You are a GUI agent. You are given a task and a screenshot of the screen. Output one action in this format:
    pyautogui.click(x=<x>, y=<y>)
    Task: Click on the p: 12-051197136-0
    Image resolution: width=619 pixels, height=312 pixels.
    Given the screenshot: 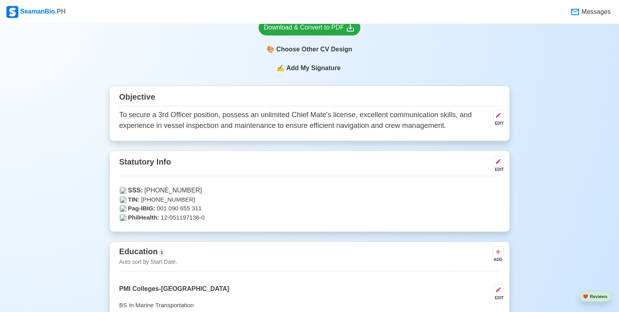 What is the action you would take?
    pyautogui.click(x=310, y=218)
    